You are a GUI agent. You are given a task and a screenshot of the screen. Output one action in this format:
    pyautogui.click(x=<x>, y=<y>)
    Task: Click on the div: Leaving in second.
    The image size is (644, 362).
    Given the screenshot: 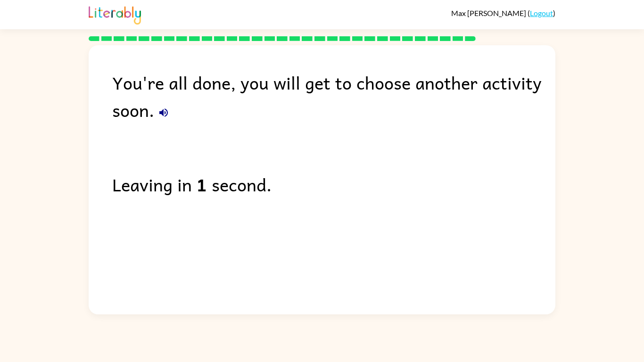 What is the action you would take?
    pyautogui.click(x=334, y=184)
    